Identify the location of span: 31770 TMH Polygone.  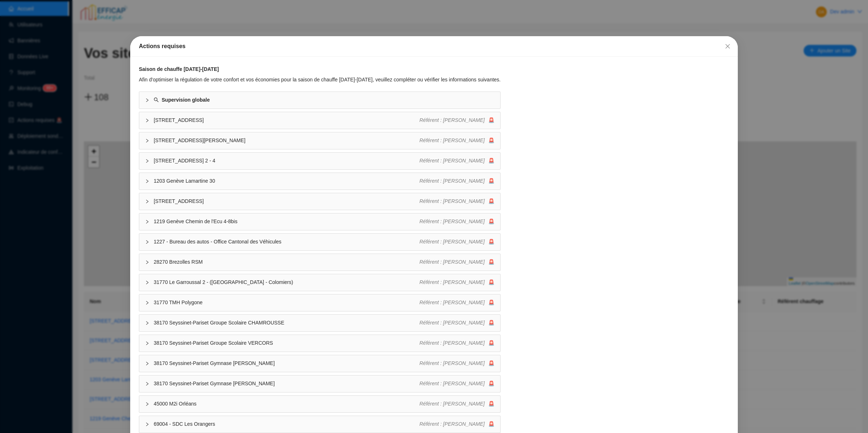
(286, 302).